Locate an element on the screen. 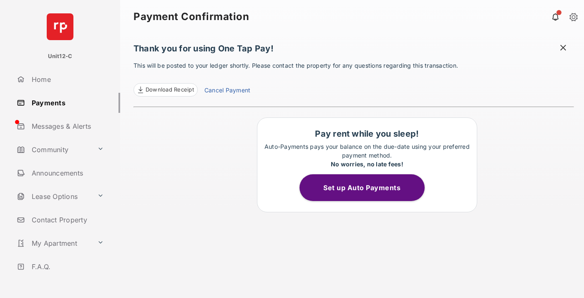 The image size is (584, 298). h1: Pay rent while you sleep! is located at coordinates (367, 134).